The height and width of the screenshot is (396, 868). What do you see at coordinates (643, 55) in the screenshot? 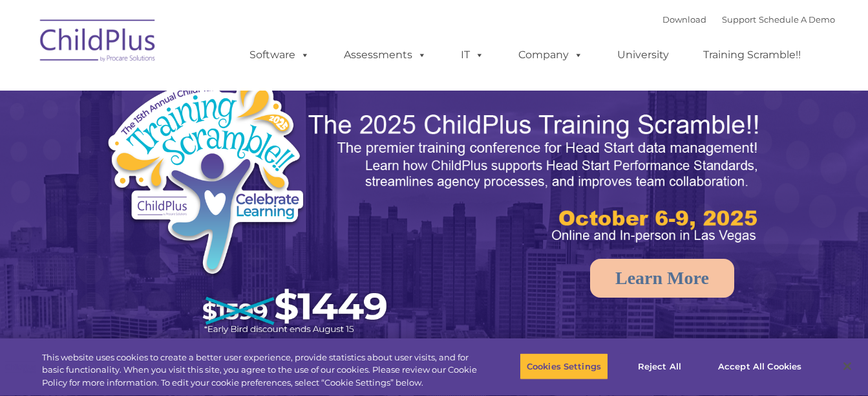
I see `a: University` at bounding box center [643, 55].